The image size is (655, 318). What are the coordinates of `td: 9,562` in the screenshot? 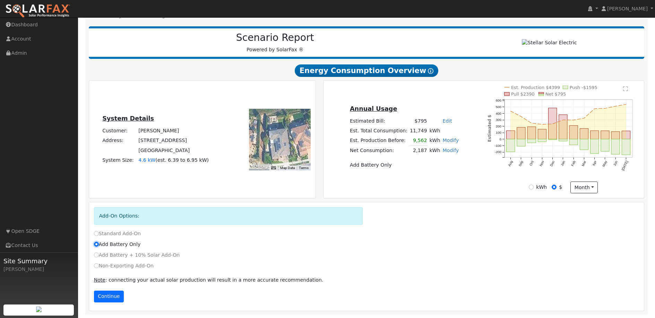 It's located at (419, 140).